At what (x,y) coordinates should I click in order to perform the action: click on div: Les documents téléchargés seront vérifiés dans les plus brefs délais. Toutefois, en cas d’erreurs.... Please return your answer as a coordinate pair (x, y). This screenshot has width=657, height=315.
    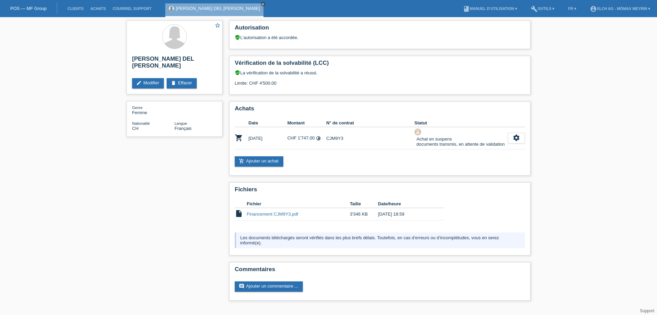
    Looking at the image, I should click on (380, 240).